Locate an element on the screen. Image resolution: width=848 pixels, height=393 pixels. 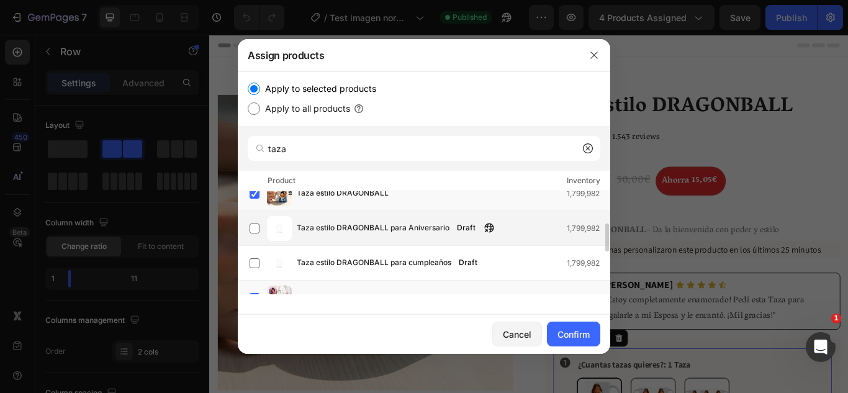
label: Apply to all products is located at coordinates (305, 109).